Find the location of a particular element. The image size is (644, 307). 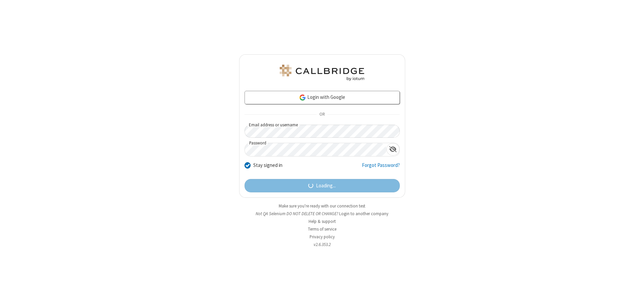

span: Loading... is located at coordinates (325, 186).